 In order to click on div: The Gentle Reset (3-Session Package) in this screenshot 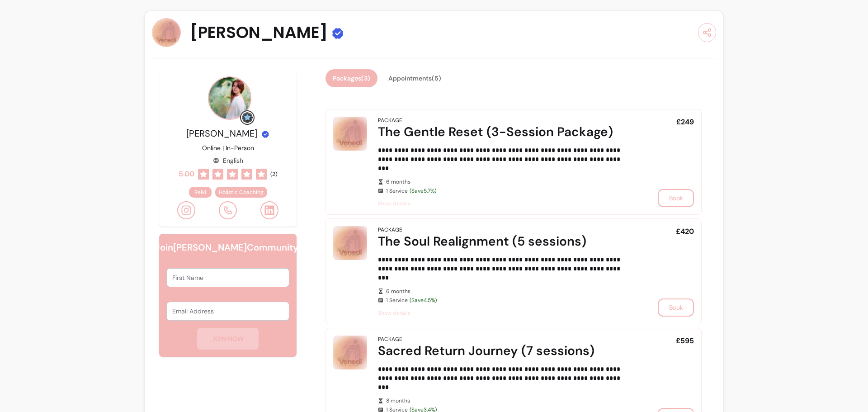, I will do `click(504, 132)`.